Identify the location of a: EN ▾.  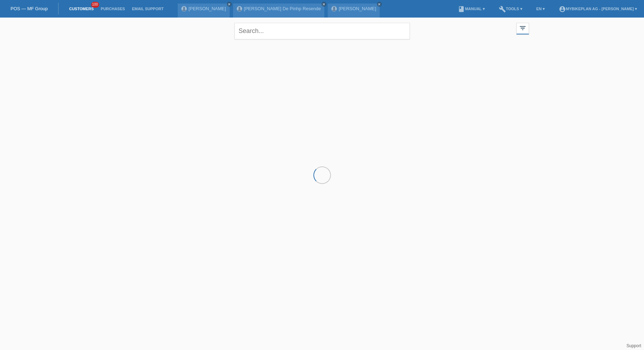
(540, 9).